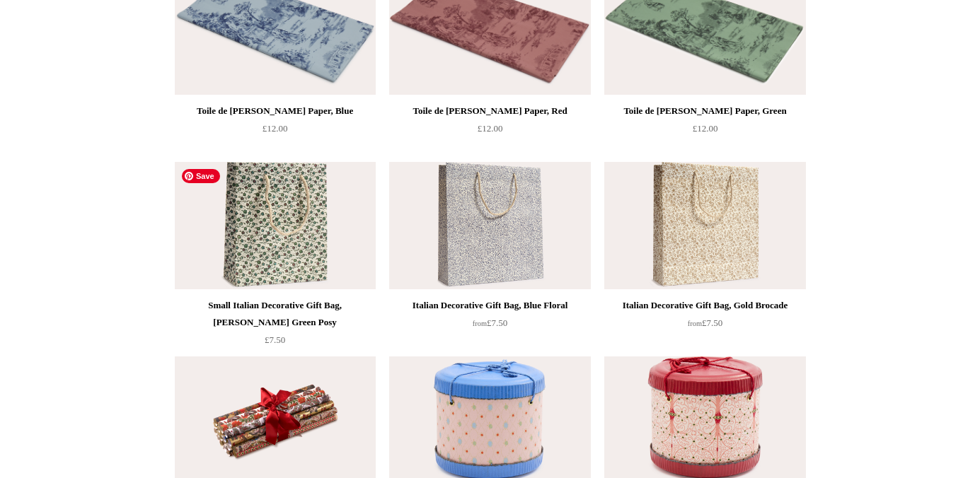 The height and width of the screenshot is (478, 980). I want to click on img: Italian Decorative Gift Bag, Gold Brocade, so click(704, 226).